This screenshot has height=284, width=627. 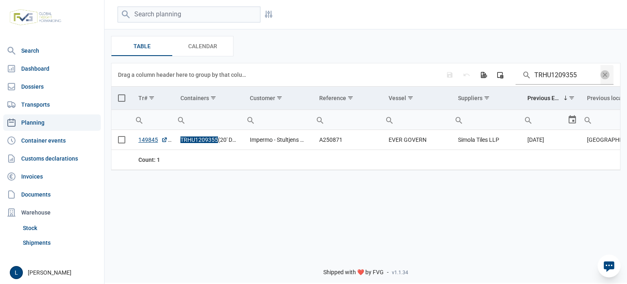 What do you see at coordinates (279, 98) in the screenshot?
I see `span: Show filter options for column 'Customer'` at bounding box center [279, 98].